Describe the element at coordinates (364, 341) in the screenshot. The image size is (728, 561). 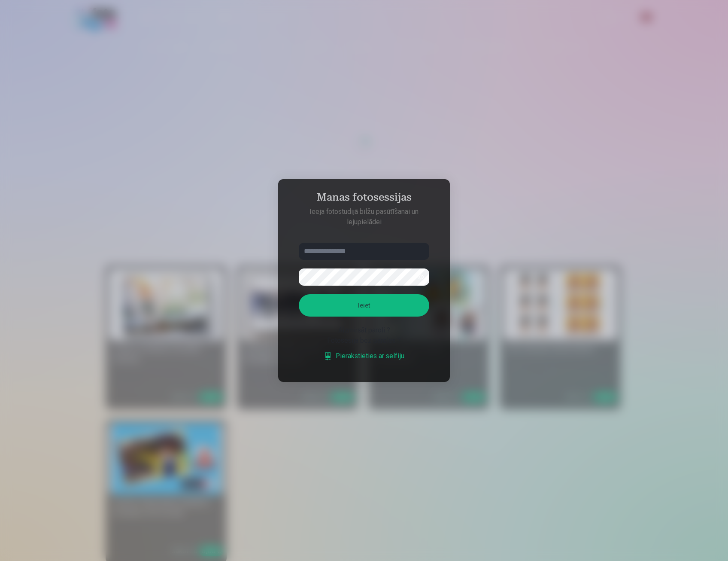
I see `div: Fotosesija bez paroles ?` at that location.